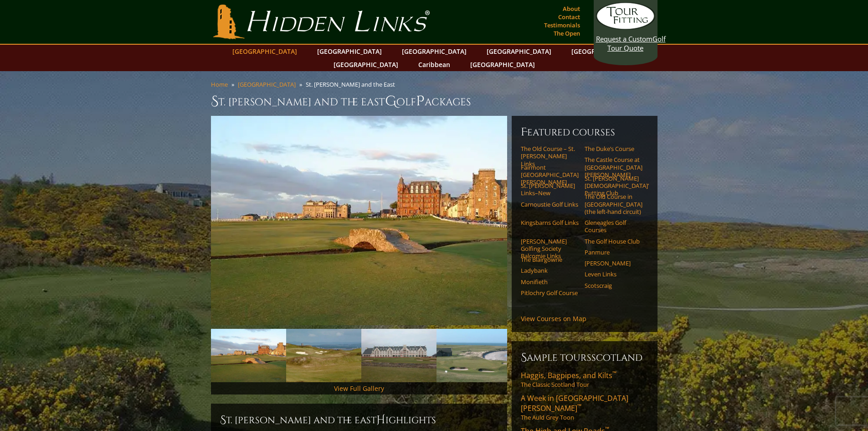 This screenshot has width=868, height=431. What do you see at coordinates (550, 293) in the screenshot?
I see `a: Pitlochry Golf Course` at bounding box center [550, 293].